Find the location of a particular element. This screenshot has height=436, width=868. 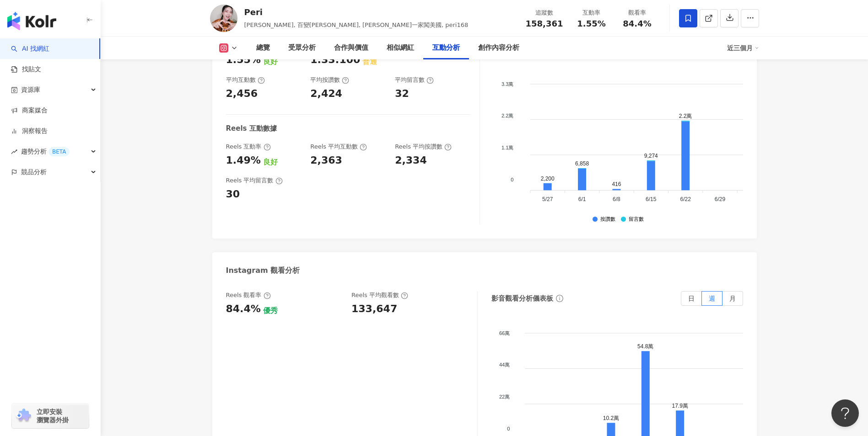

div: 優秀 is located at coordinates (270, 311).